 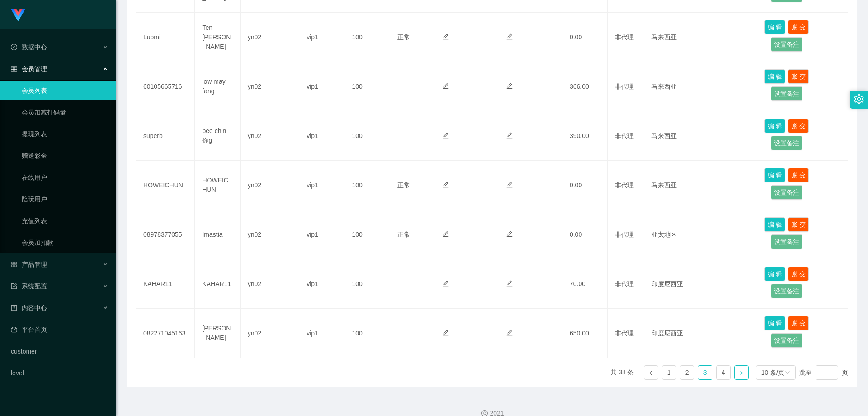 What do you see at coordinates (65, 112) in the screenshot?
I see `a: 会员加减打码量` at bounding box center [65, 112].